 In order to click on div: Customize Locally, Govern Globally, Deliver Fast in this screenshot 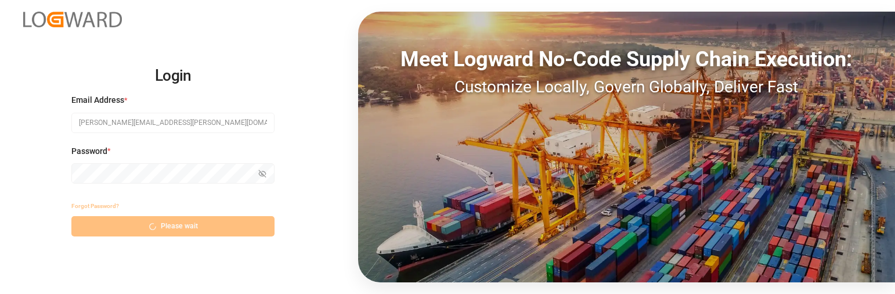, I will do `click(626, 87)`.